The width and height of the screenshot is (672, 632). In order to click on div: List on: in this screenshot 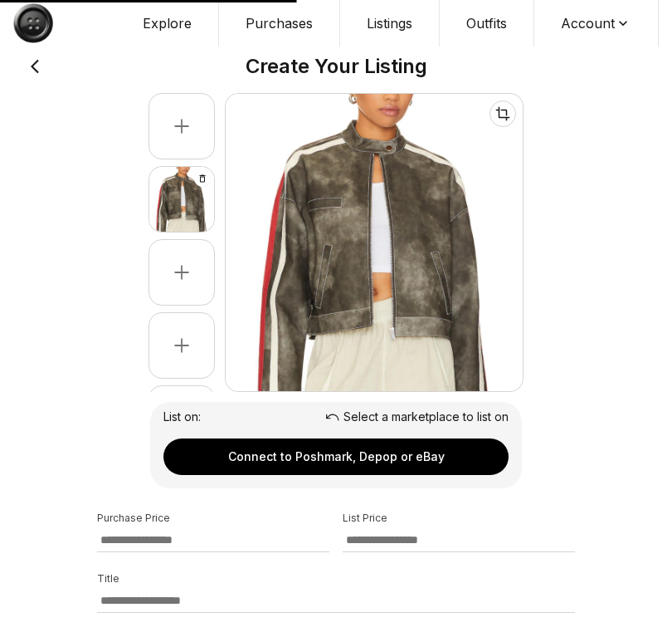, I will do `click(181, 416)`.